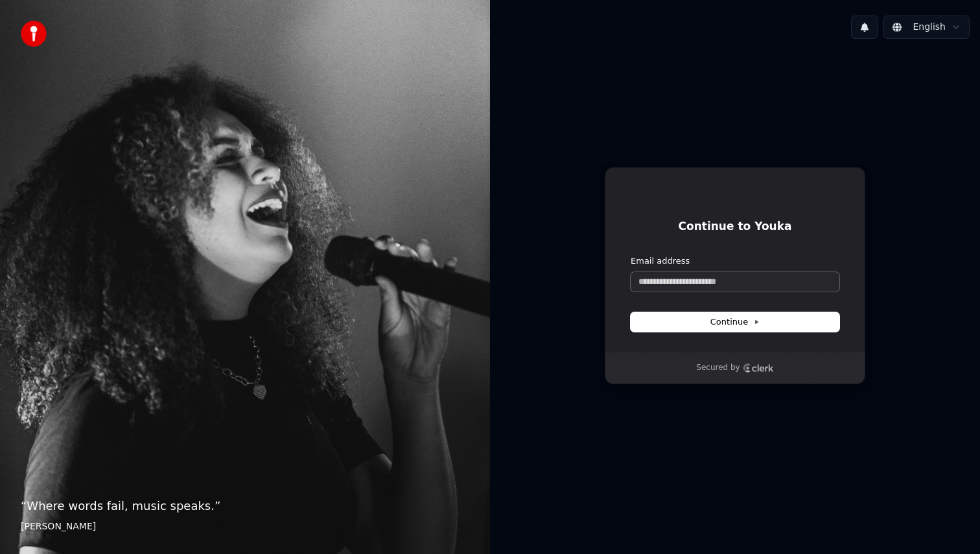 This screenshot has width=980, height=554. What do you see at coordinates (660, 261) in the screenshot?
I see `label: Email address` at bounding box center [660, 261].